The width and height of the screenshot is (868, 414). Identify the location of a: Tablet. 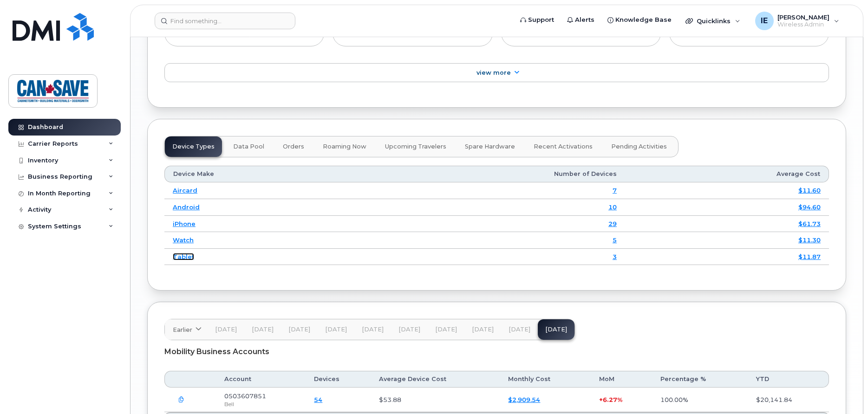
(183, 257).